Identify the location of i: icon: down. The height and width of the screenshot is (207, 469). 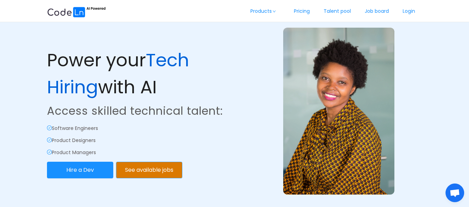
(274, 11).